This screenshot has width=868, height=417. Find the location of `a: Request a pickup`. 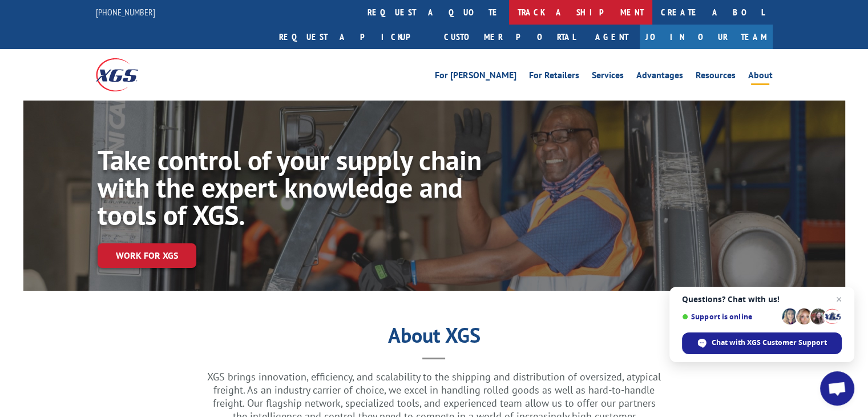

a: Request a pickup is located at coordinates (353, 37).